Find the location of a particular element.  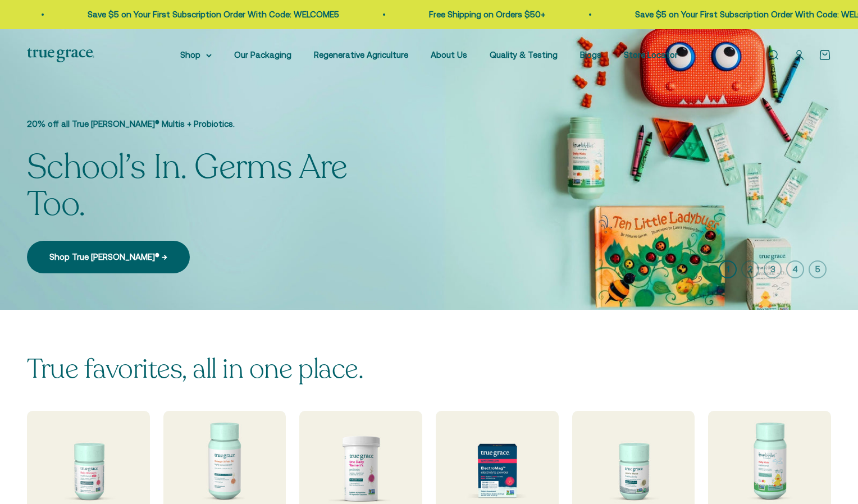

a: Quality & Testing is located at coordinates (523, 54).